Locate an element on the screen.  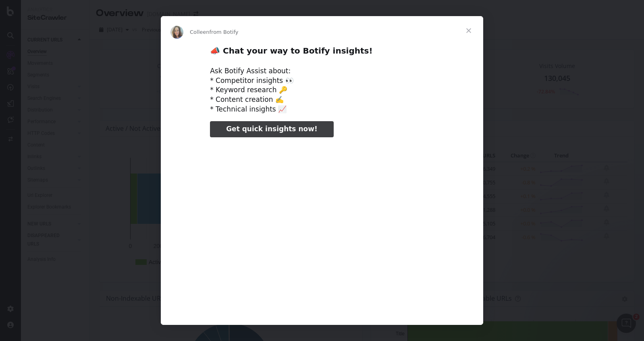
div: Ask Botify Assist about: * Competitor insights 👀 * Keyword research 🔑 * Content creation ✍️ * Tec... is located at coordinates (322, 90).